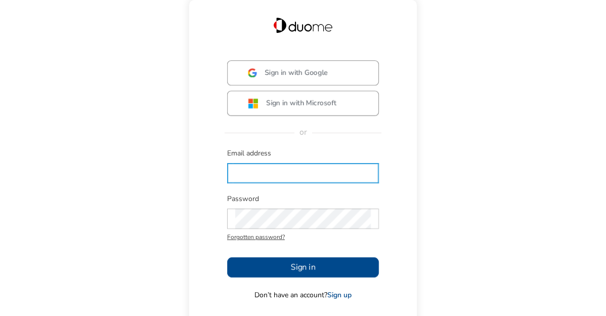 The height and width of the screenshot is (316, 606). I want to click on span: Sign in with Google, so click(296, 73).